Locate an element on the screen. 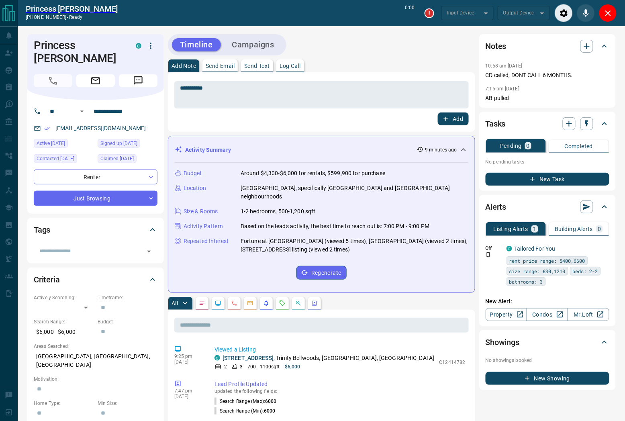 The image size is (625, 421). p: Search Range (Max) : is located at coordinates (245, 401).